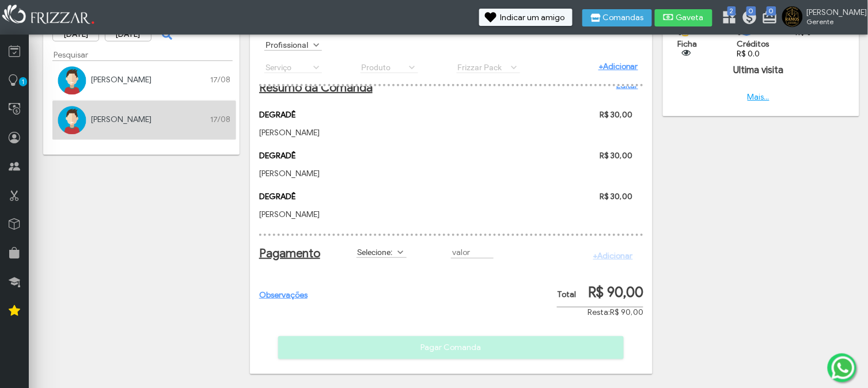  I want to click on span: 2, so click(731, 11).